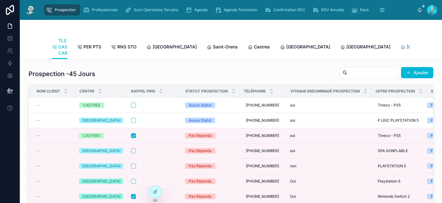 The height and width of the screenshot is (203, 442). I want to click on span: PER PTS, so click(92, 47).